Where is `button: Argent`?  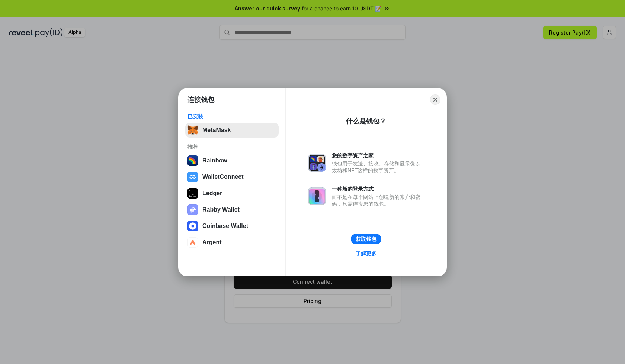 button: Argent is located at coordinates (232, 242).